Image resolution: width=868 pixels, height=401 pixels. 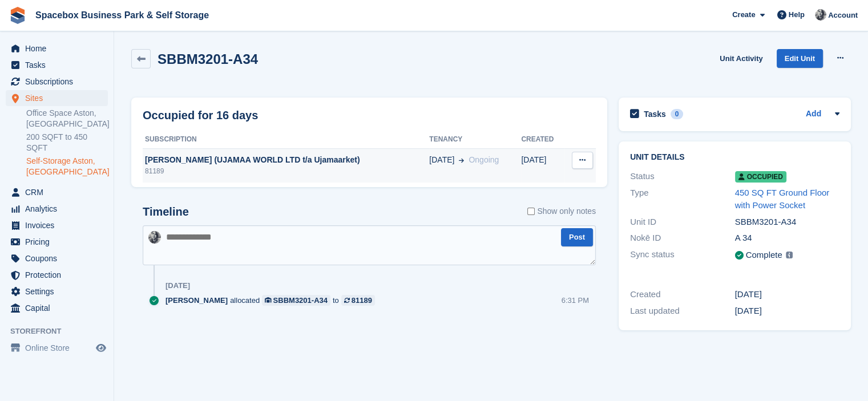 What do you see at coordinates (18, 16) in the screenshot?
I see `img: stora-icon-8386f47178a22dfd0bd8f6a31ec36ba5ce8667c1dd55bd0f319d3a0aa187defe.svg` at bounding box center [18, 16].